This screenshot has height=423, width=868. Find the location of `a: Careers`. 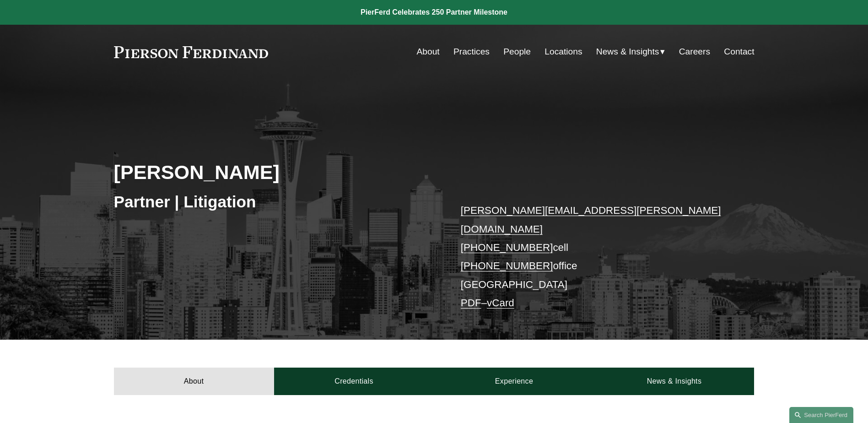

a: Careers is located at coordinates (695, 51).